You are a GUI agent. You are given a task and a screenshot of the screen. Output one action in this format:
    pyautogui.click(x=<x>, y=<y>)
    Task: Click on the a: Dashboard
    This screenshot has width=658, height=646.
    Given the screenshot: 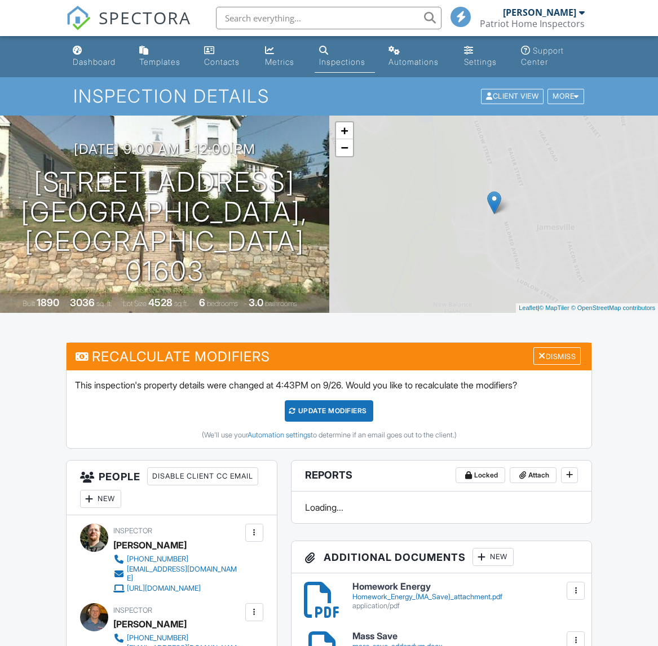 What is the action you would take?
    pyautogui.click(x=97, y=56)
    